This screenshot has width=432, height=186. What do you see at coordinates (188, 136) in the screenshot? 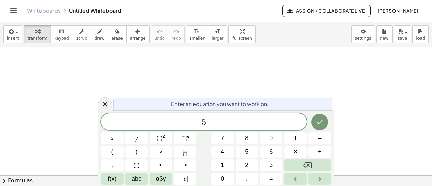
I see `sup: n` at bounding box center [188, 136].